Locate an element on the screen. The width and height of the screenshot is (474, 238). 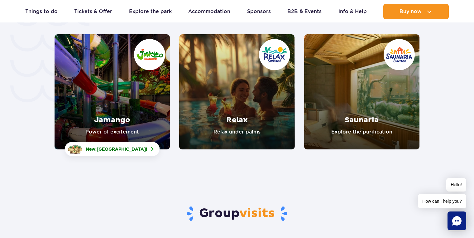
div: Chat is located at coordinates (457, 221).